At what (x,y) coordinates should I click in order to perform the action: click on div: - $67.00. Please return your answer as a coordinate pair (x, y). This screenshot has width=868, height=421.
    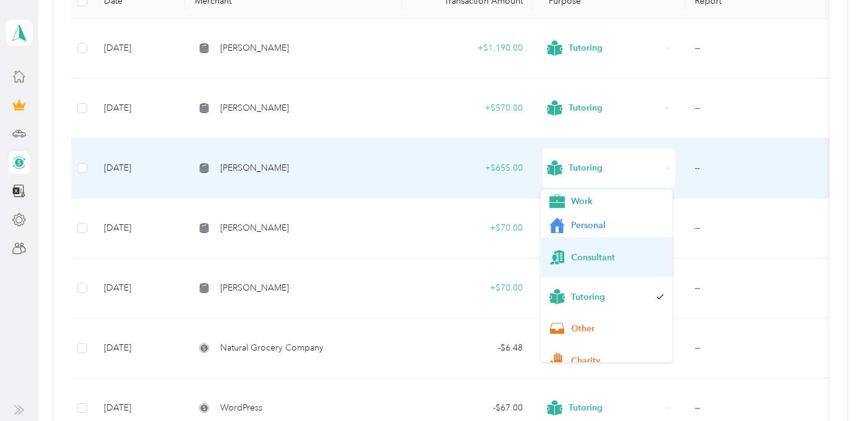
    Looking at the image, I should click on (467, 408).